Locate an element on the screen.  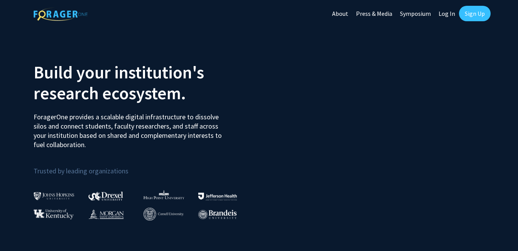
img: ForagerOne Logo is located at coordinates (61, 14).